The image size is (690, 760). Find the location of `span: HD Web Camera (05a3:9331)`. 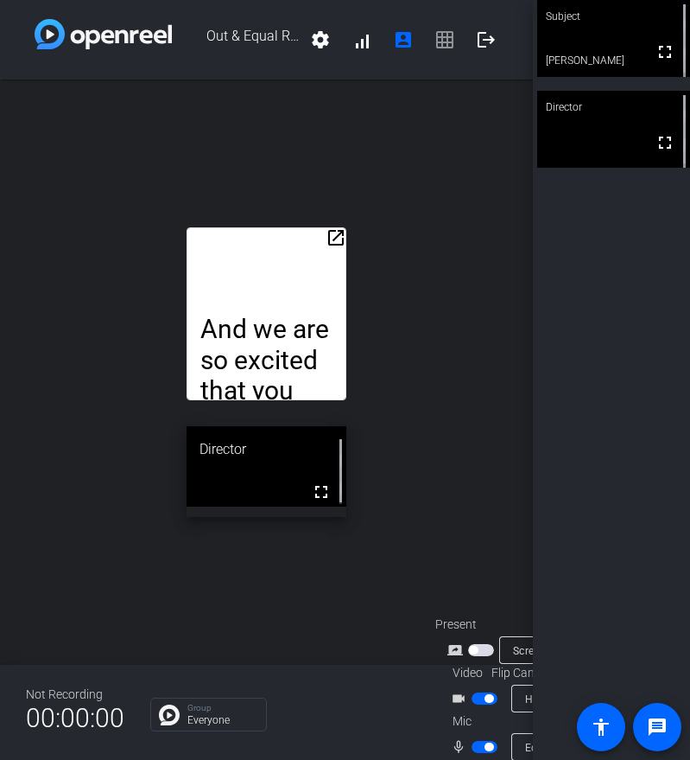

span: HD Web Camera (05a3:9331) is located at coordinates (600, 698).